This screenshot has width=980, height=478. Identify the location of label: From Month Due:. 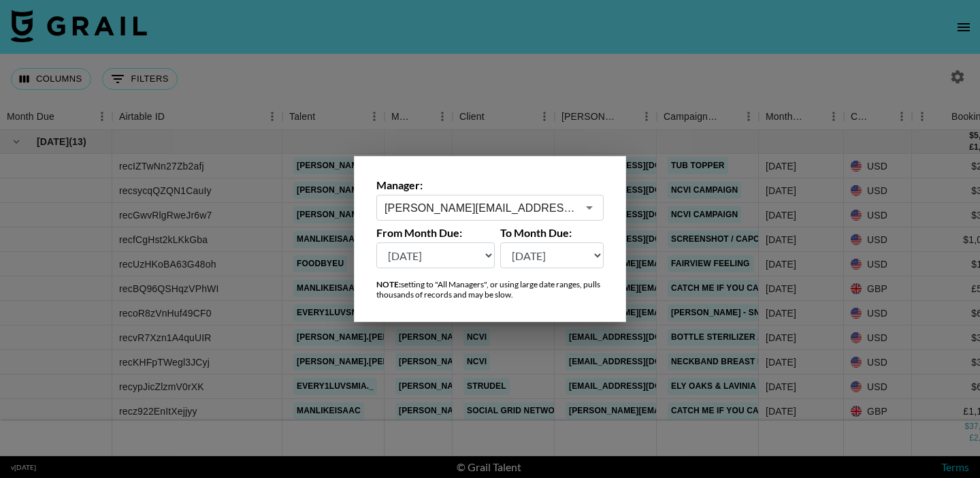
(435, 233).